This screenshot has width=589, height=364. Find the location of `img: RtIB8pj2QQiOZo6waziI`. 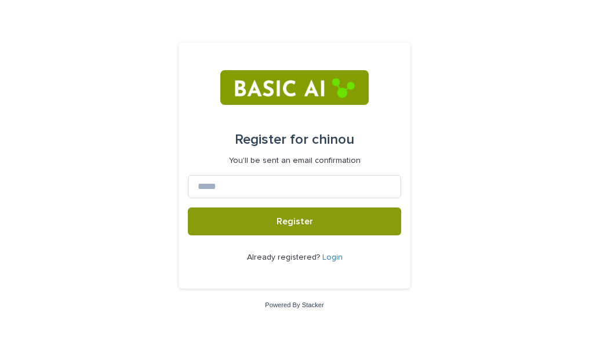

img: RtIB8pj2QQiOZo6waziI is located at coordinates (294, 88).